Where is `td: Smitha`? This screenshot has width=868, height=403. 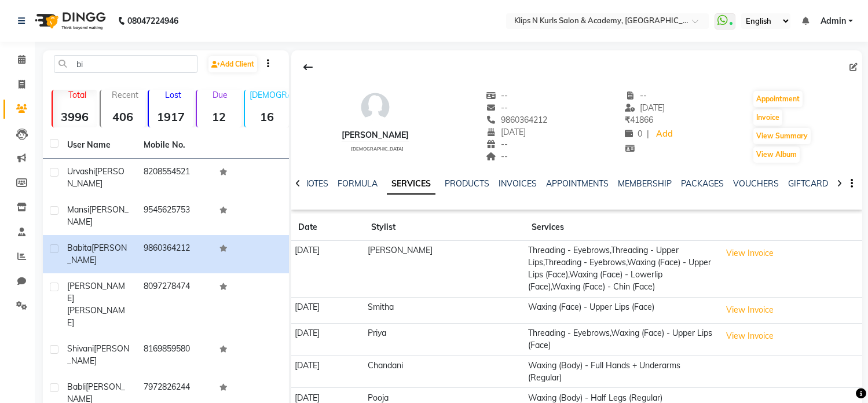
td: Smitha is located at coordinates (444, 310).